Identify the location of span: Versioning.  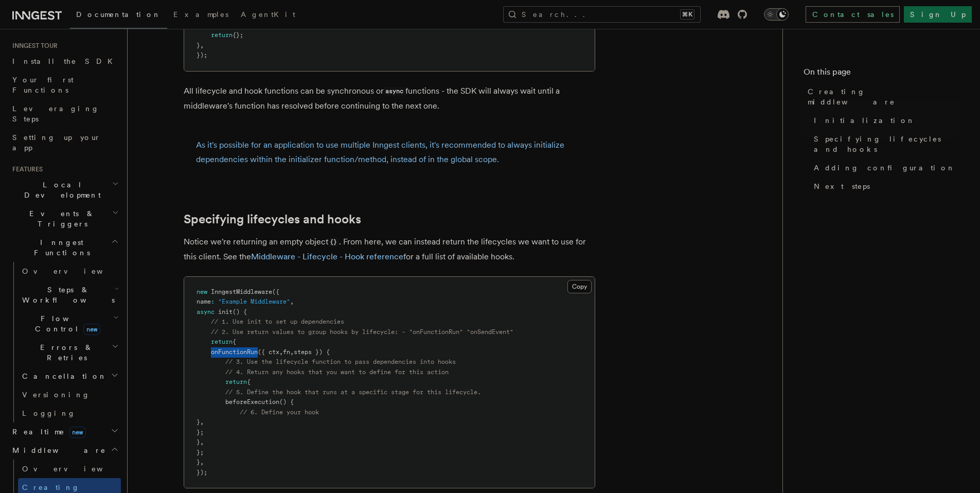
(56, 394).